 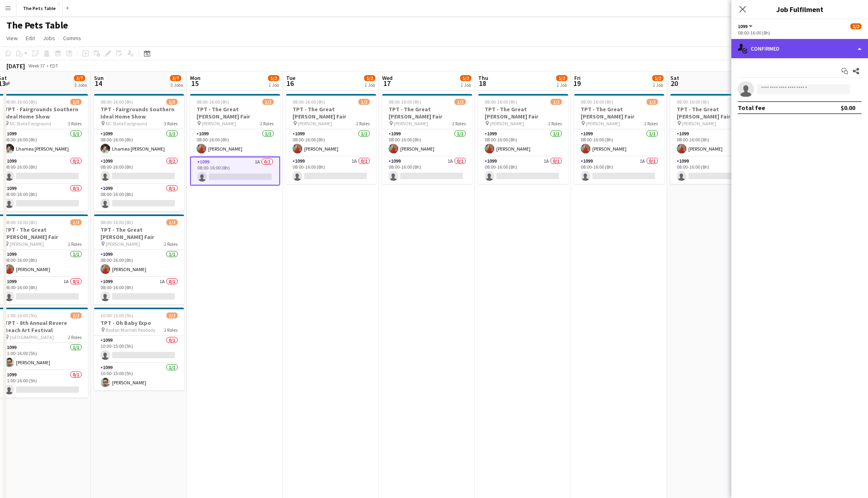 What do you see at coordinates (139, 198) in the screenshot?
I see `app-card-role: 10990/108:00-16:00 (8h)` at bounding box center [139, 198].